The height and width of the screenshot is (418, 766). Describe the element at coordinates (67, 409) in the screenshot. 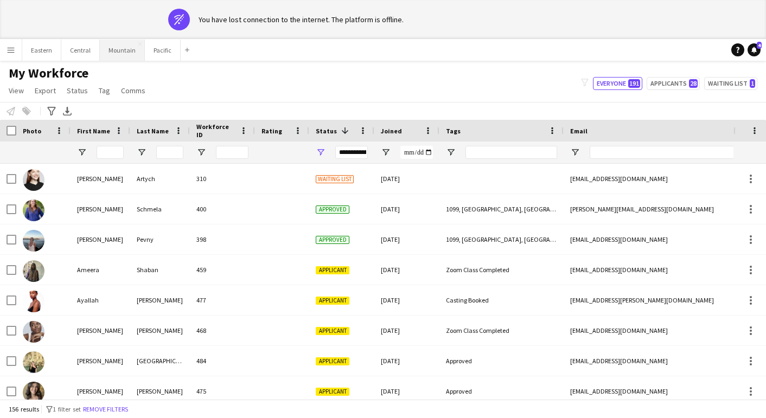

I see `span: 1 filter set` at that location.